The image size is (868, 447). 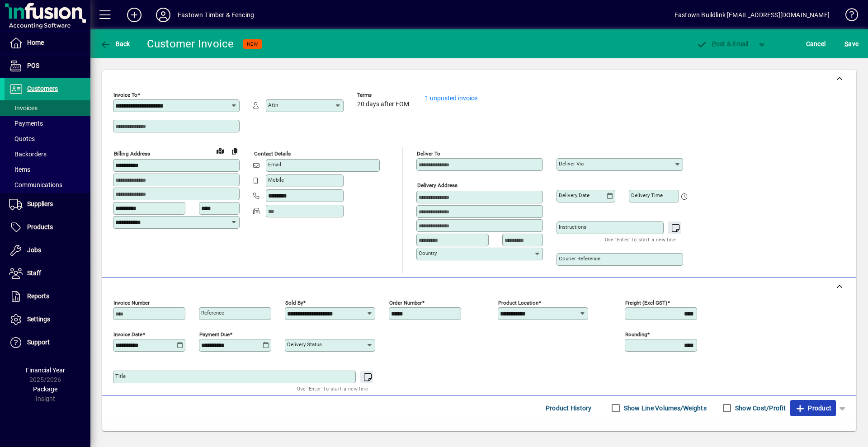 I want to click on mat-label: Courier Reference, so click(x=580, y=259).